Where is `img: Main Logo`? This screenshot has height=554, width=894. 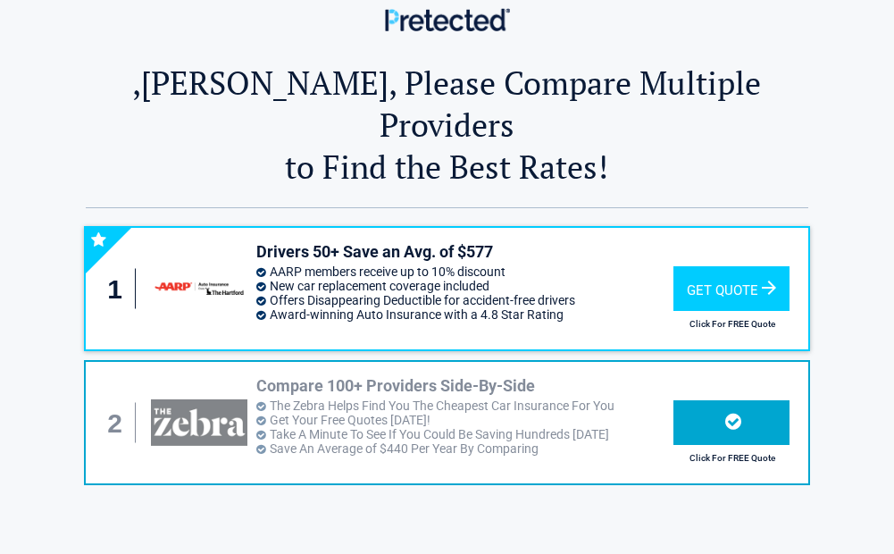
img: Main Logo is located at coordinates (448, 19).